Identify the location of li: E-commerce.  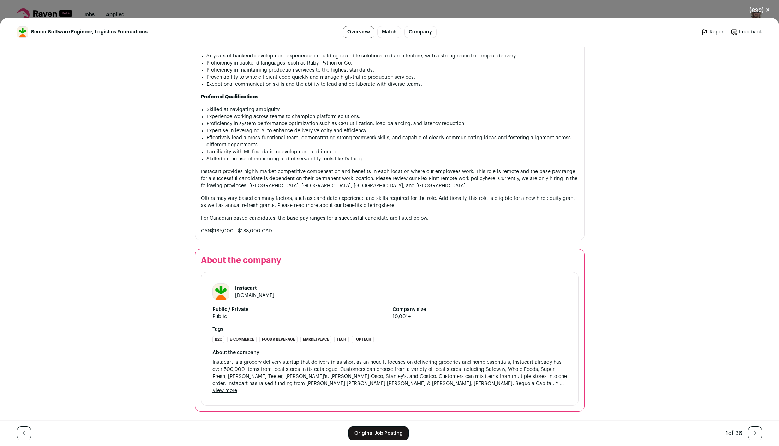
(242, 340).